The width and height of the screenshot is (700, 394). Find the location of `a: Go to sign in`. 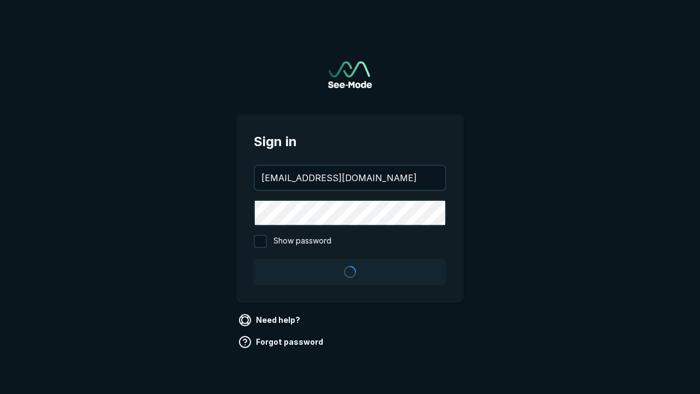

a: Go to sign in is located at coordinates (350, 74).